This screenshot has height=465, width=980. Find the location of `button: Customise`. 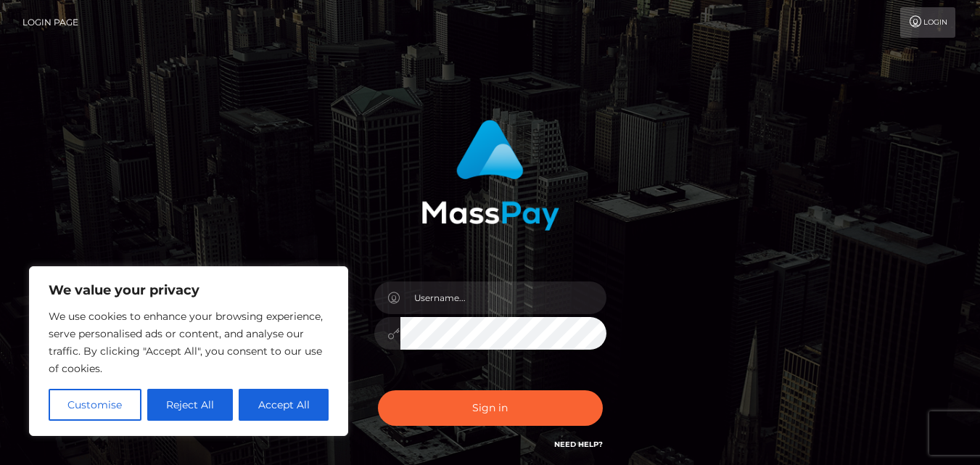

button: Customise is located at coordinates (95, 404).